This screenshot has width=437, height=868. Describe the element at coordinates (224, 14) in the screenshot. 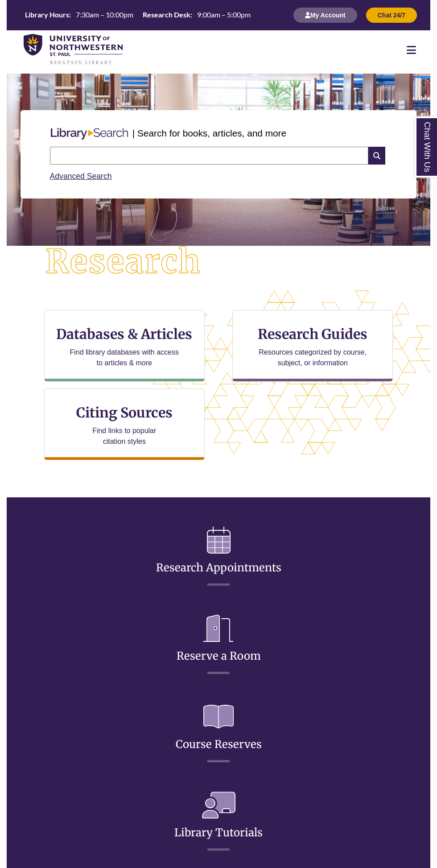

I see `span: 9:00am – 5:00pm` at that location.